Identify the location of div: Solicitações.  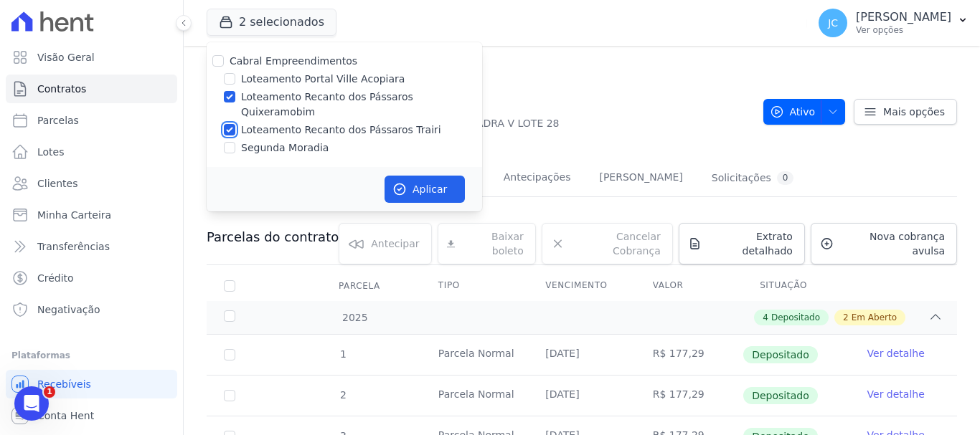
(753, 177).